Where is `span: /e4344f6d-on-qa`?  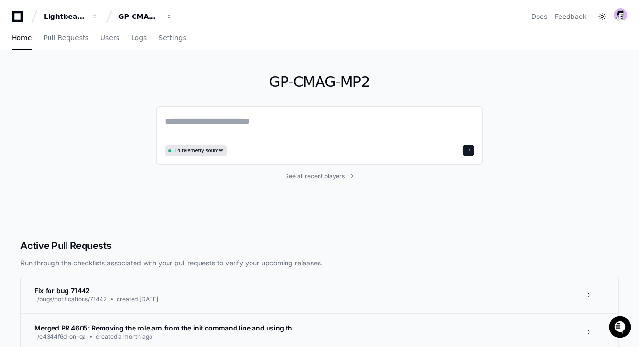 span: /e4344f6d-on-qa is located at coordinates (62, 337).